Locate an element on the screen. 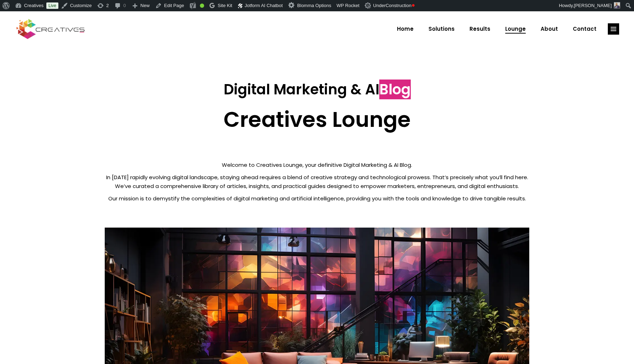  img: Creatives is located at coordinates (51, 29).